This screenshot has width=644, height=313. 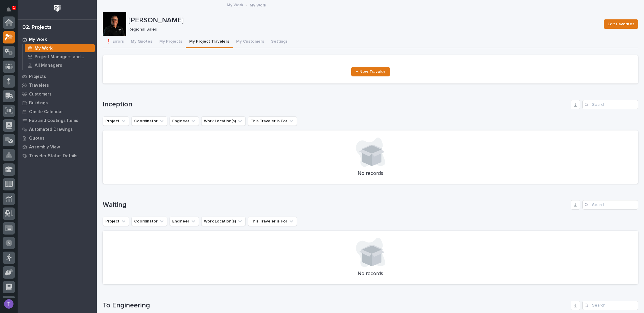 I want to click on div: Notifications1, so click(x=11, y=12).